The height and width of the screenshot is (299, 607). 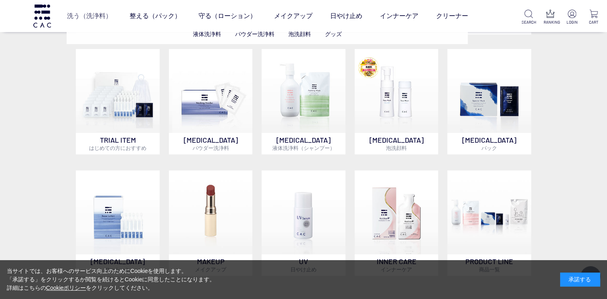 I want to click on span: パウダー洗浄料, so click(x=211, y=148).